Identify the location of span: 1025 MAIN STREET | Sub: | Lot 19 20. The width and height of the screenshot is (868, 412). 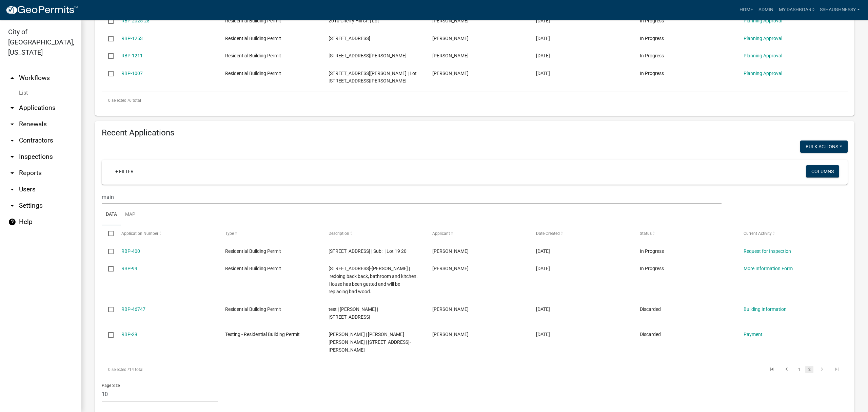
(367, 251).